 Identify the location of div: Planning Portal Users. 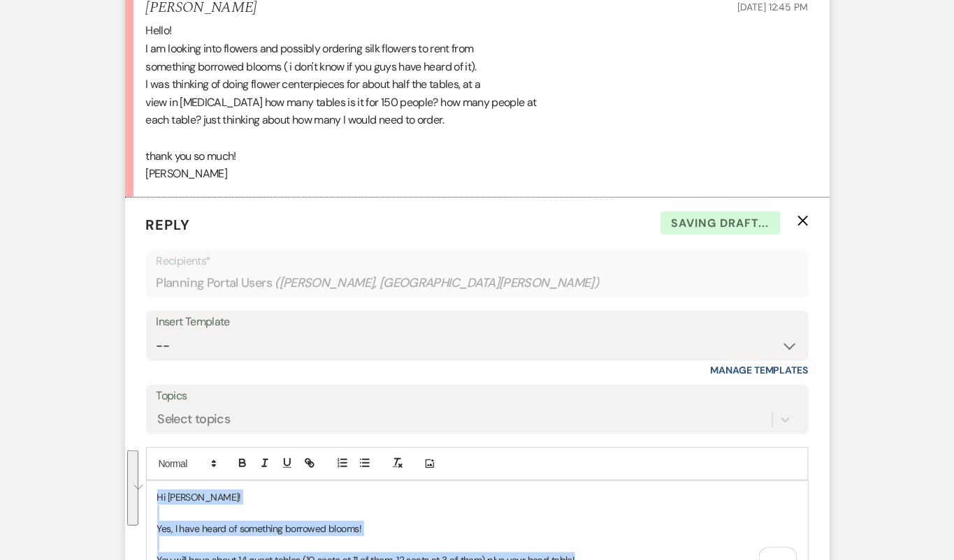
(477, 282).